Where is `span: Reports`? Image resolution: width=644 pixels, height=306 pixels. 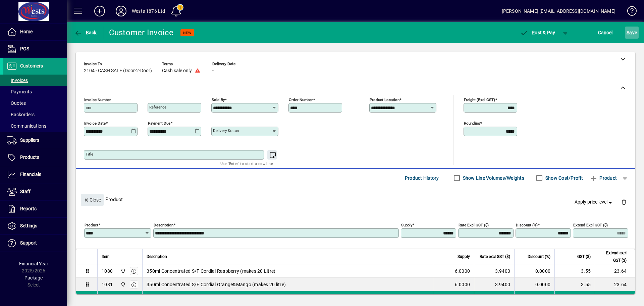 span: Reports is located at coordinates (28, 209).